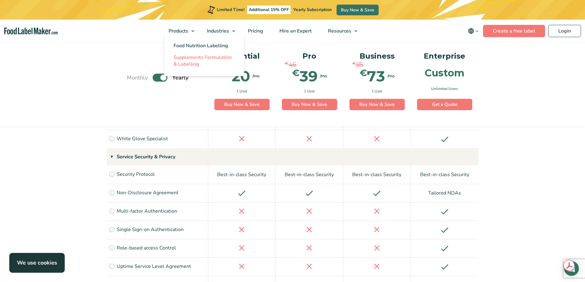 The width and height of the screenshot is (585, 282). Describe the element at coordinates (204, 46) in the screenshot. I see `a: Food Nutrition Labelling` at that location.